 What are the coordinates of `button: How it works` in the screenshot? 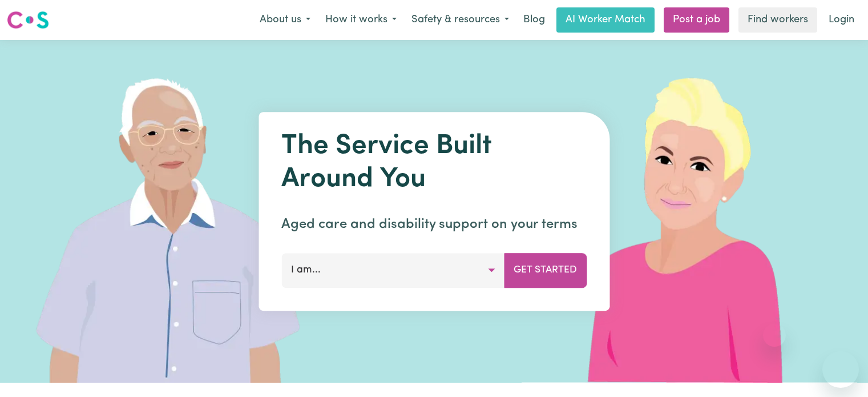 It's located at (361, 20).